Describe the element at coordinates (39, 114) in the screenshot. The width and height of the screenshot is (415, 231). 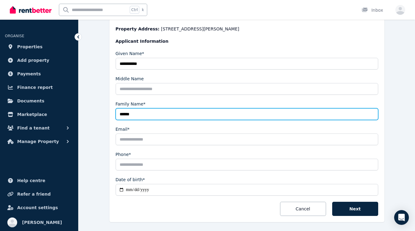
I see `a: Marketplace` at that location.